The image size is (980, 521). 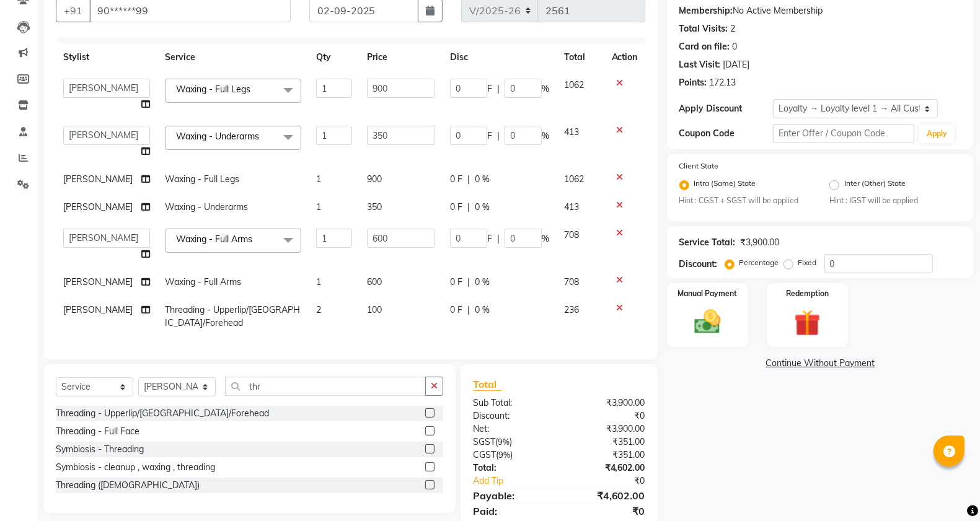 What do you see at coordinates (374, 207) in the screenshot?
I see `span: 350` at bounding box center [374, 207].